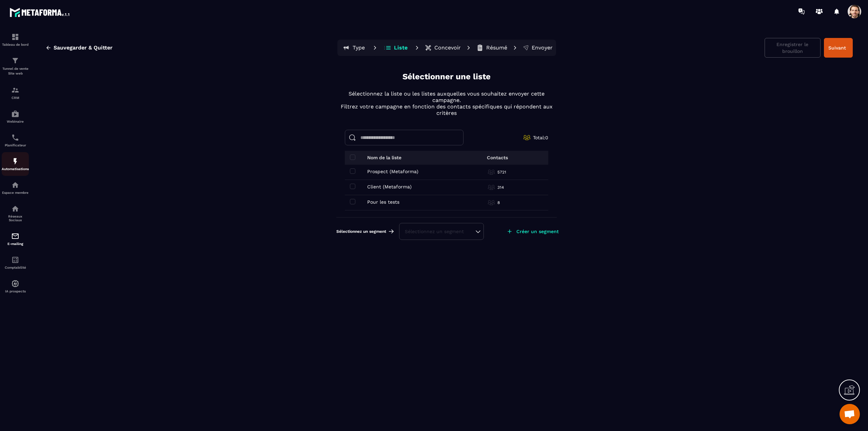 The height and width of the screenshot is (431, 868). What do you see at coordinates (16, 140) in the screenshot?
I see `a: schedulerschedulerPlanificateur` at bounding box center [16, 140].